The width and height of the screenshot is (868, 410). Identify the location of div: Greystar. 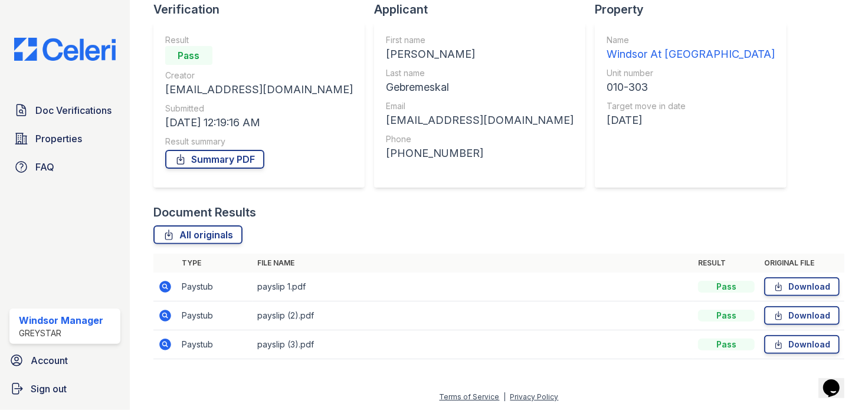
(61, 333).